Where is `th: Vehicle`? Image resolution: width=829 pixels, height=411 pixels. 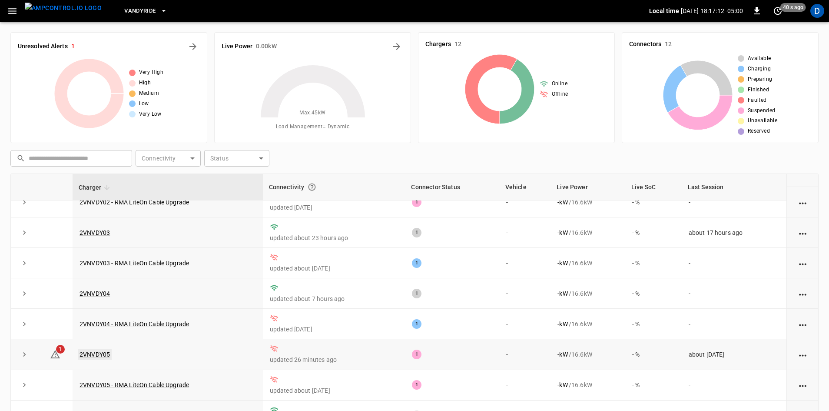
th: Vehicle is located at coordinates (525, 187).